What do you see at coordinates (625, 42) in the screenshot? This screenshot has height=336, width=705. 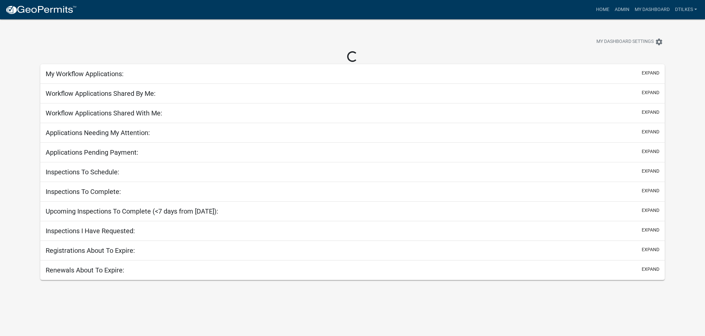 I see `span: My Dashboard Settings` at bounding box center [625, 42].